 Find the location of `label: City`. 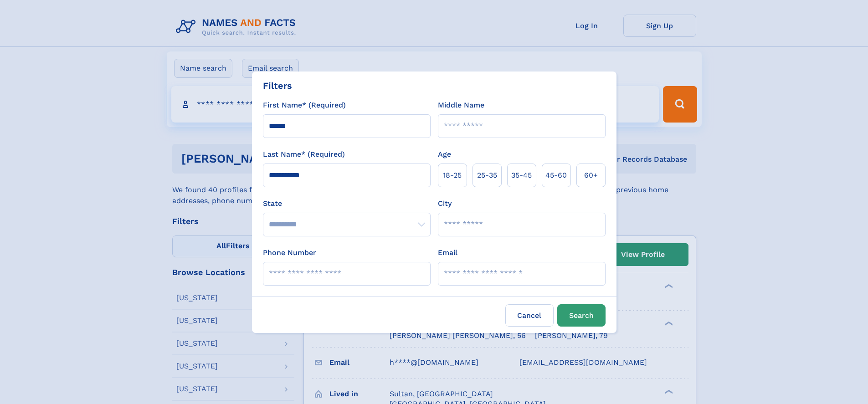

label: City is located at coordinates (445, 204).